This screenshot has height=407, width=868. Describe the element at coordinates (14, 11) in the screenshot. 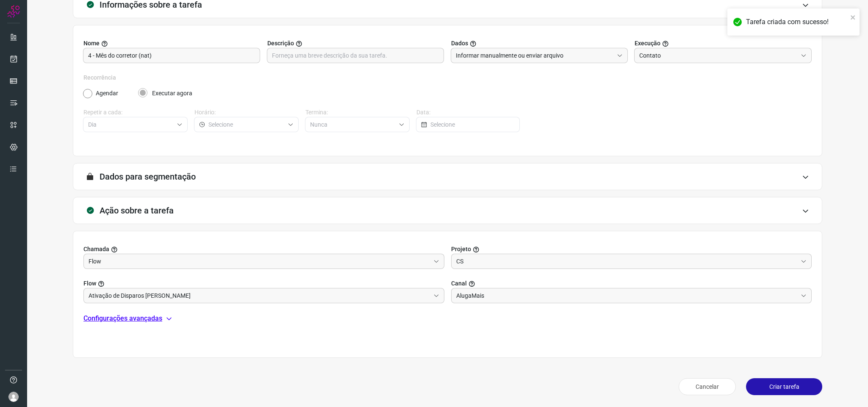

I see `img: Logo` at that location.